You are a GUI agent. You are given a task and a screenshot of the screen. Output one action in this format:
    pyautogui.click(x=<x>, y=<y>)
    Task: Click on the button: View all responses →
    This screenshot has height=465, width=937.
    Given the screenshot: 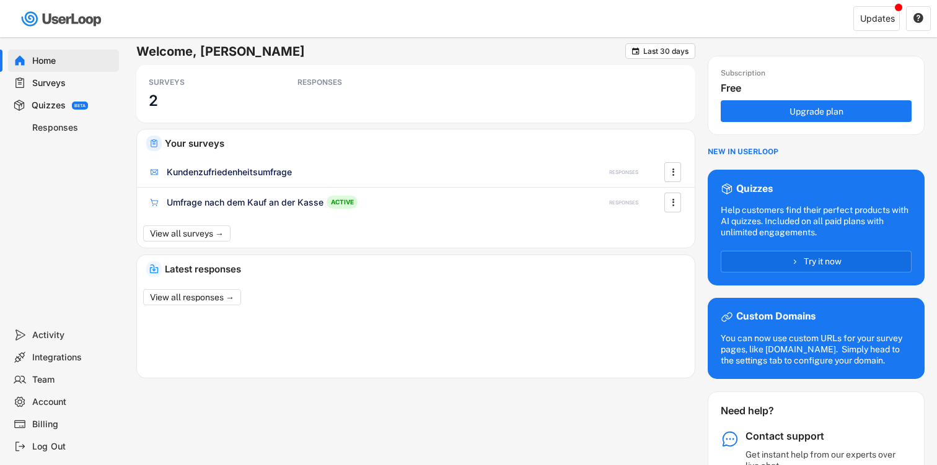 What is the action you would take?
    pyautogui.click(x=192, y=297)
    